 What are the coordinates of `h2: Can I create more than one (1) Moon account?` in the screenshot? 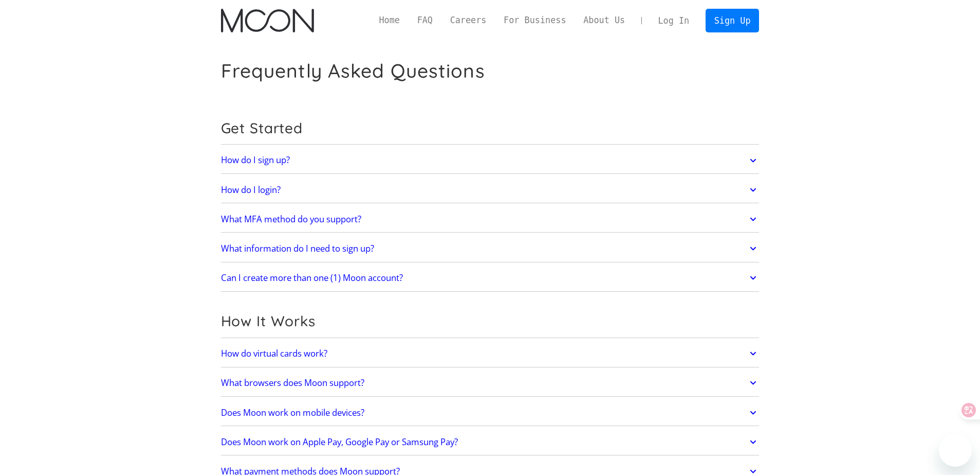 It's located at (312, 278).